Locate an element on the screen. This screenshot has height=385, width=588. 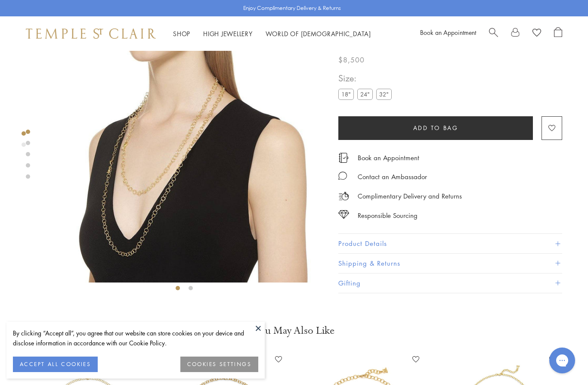
label: 32" is located at coordinates (384, 94).